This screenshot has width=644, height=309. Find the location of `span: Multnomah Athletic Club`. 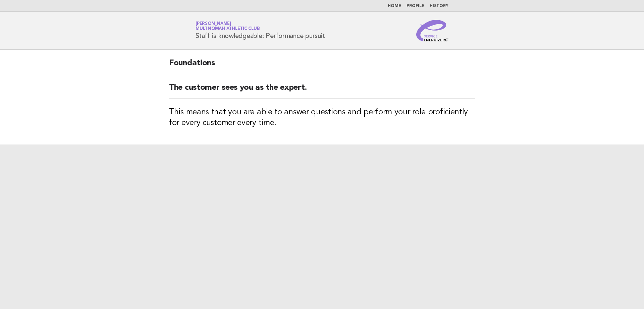

span: Multnomah Athletic Club is located at coordinates (228, 29).